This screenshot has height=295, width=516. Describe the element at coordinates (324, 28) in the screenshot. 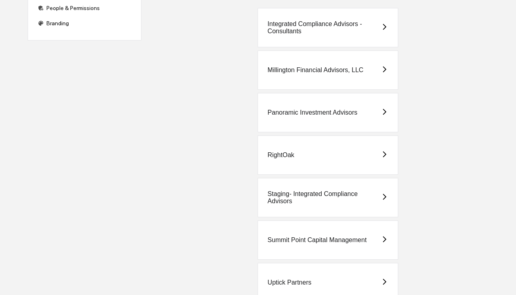

I see `div: Integrated Compliance Advisors - Consultants` at that location.